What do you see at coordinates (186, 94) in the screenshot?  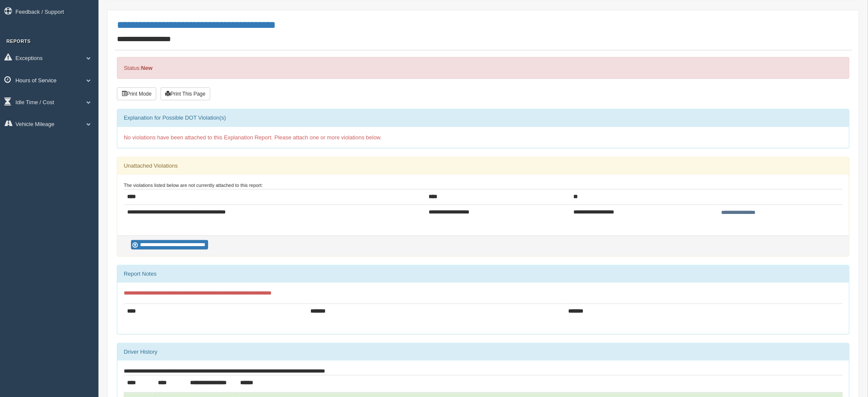 I see `button: Print This Page` at bounding box center [186, 94].